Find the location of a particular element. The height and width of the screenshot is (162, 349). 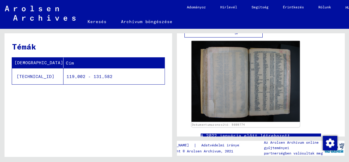

font: Keresés is located at coordinates (97, 22).